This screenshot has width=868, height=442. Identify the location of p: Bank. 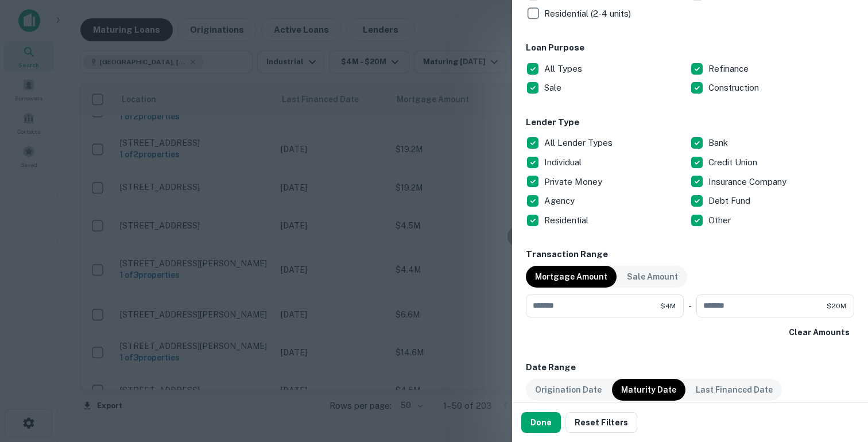
(719, 143).